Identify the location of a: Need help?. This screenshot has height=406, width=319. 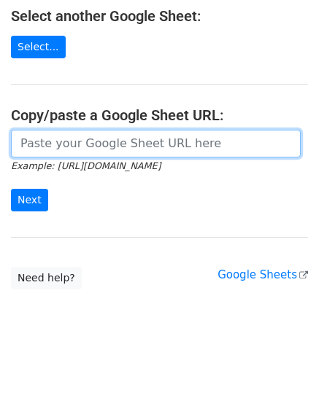
(46, 278).